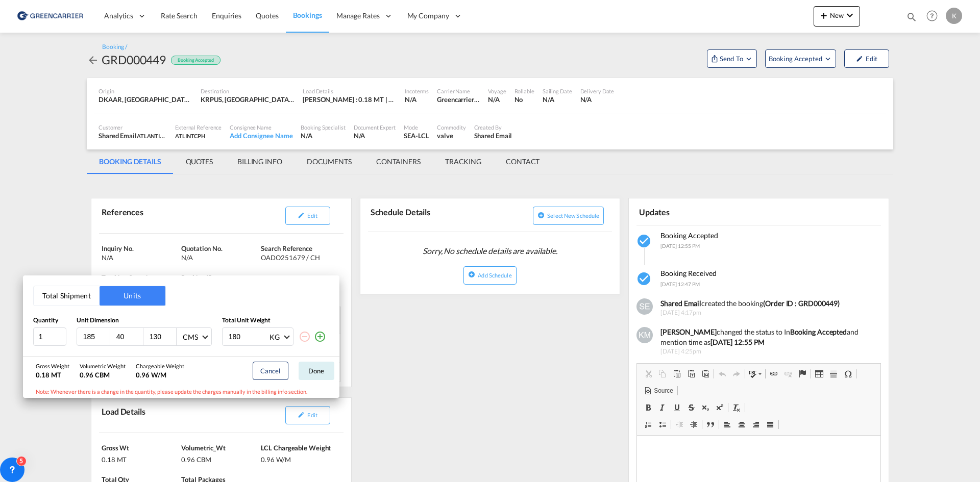  I want to click on button: Units, so click(132, 296).